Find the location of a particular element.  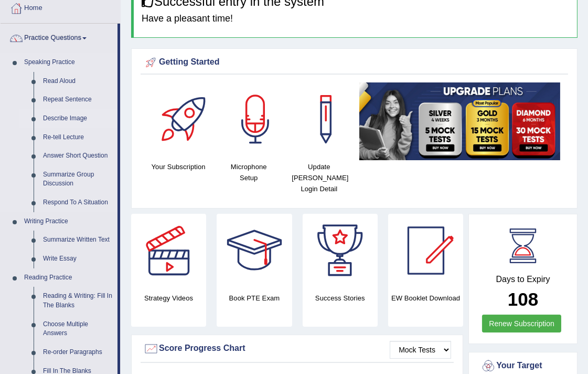

a: Speaking Practice is located at coordinates (68, 62).